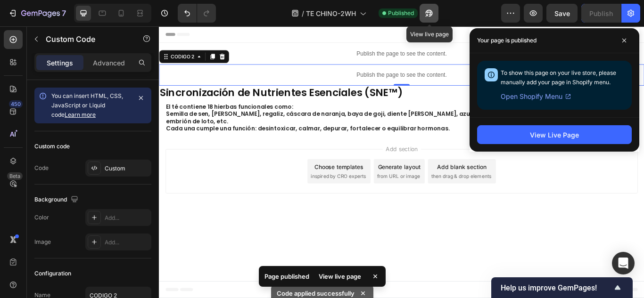 Image resolution: width=644 pixels, height=298 pixels. What do you see at coordinates (86, 39) in the screenshot?
I see `p: Custom Code` at bounding box center [86, 39].